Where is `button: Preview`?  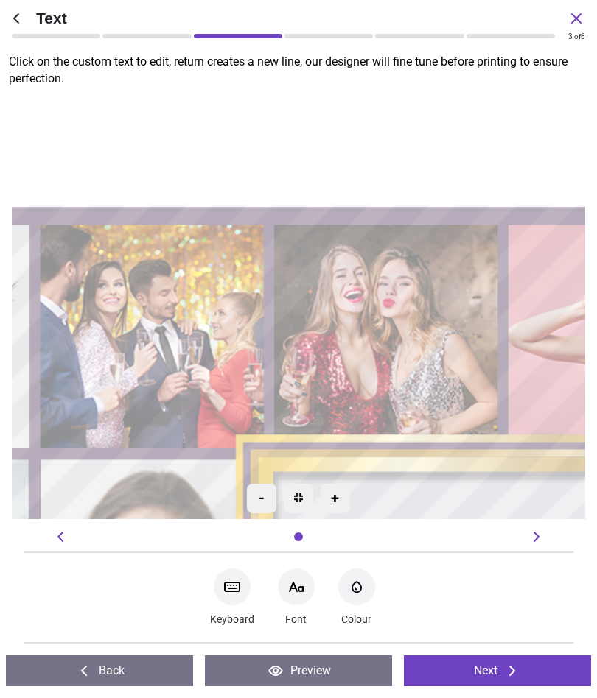 button: Preview is located at coordinates (298, 671).